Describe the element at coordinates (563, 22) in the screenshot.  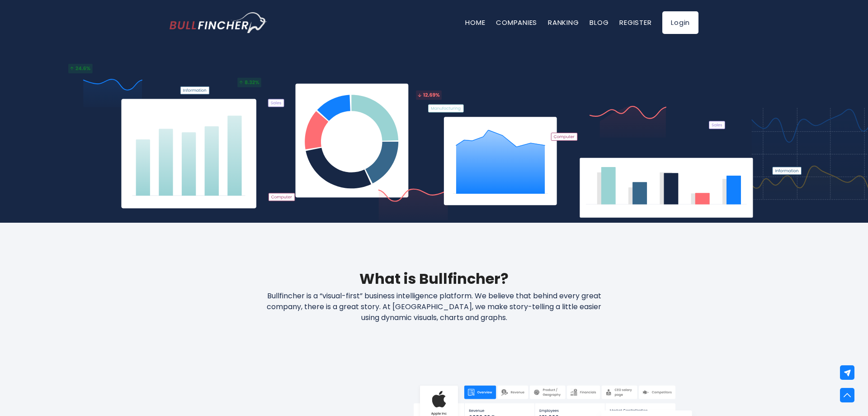
I see `a: Ranking` at that location.